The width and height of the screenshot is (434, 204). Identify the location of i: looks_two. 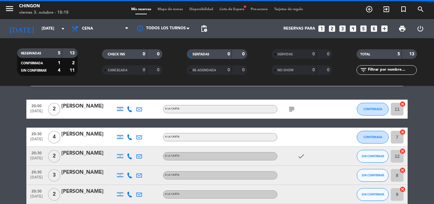
(332, 29).